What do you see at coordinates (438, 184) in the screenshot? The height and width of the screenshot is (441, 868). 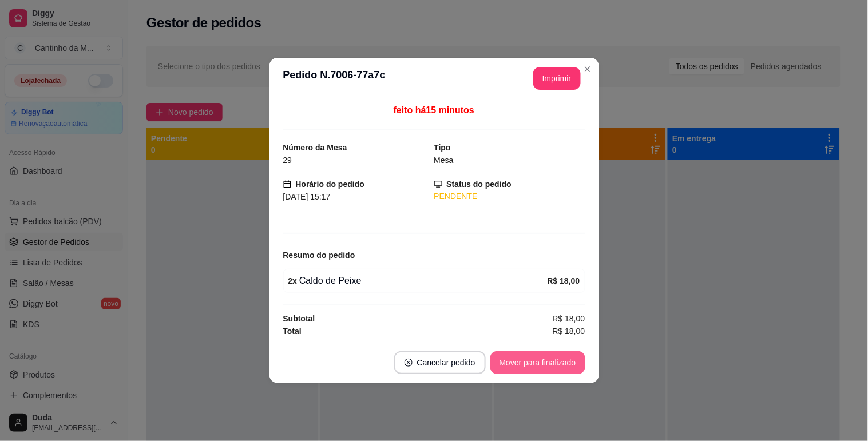 I see `span: desktop` at bounding box center [438, 184].